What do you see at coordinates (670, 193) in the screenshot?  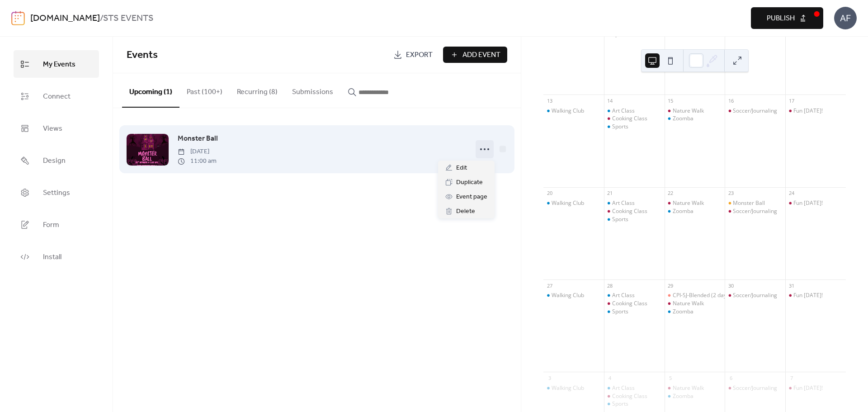 I see `div: 22` at bounding box center [670, 193].